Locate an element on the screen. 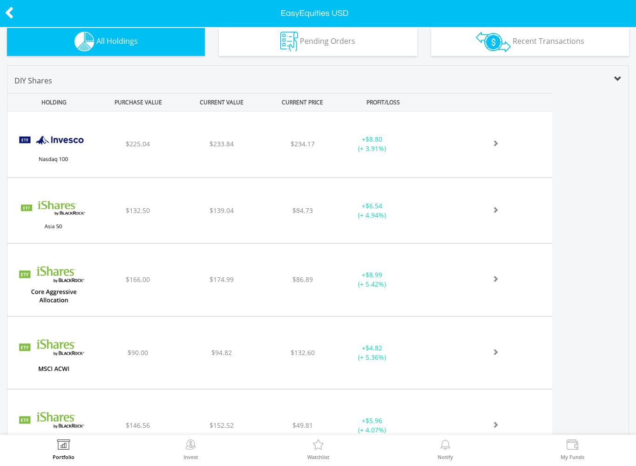 This screenshot has width=636, height=466. span: $8.80 is located at coordinates (374, 139).